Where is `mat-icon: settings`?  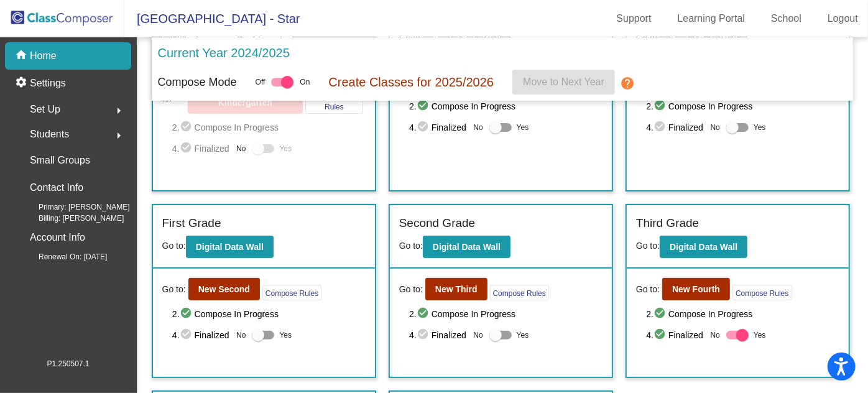
mat-icon: settings is located at coordinates (22, 83).